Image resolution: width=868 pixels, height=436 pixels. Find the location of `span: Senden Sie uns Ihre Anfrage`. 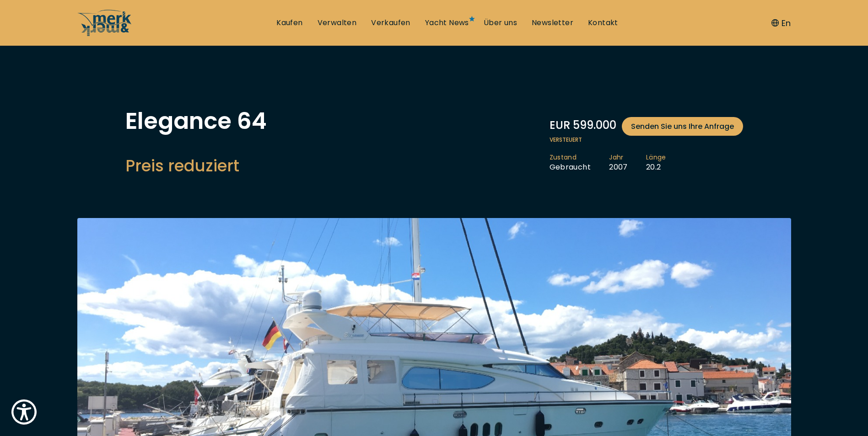

span: Senden Sie uns Ihre Anfrage is located at coordinates (682, 126).